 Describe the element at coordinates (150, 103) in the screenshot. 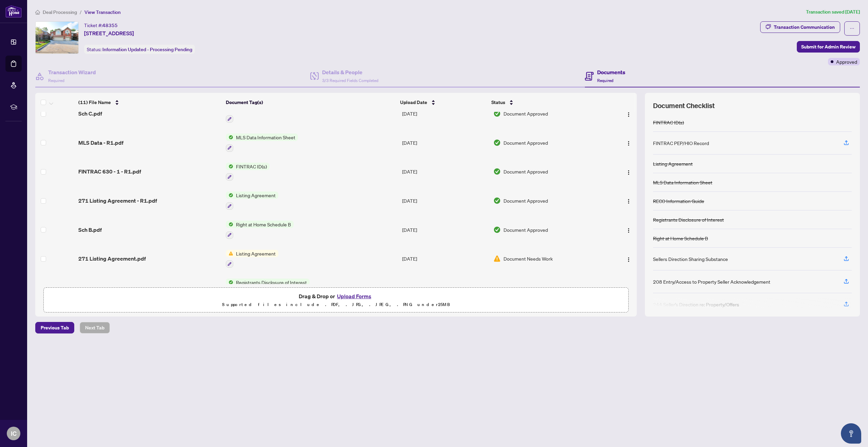

I see `th: (11) File Name` at that location.